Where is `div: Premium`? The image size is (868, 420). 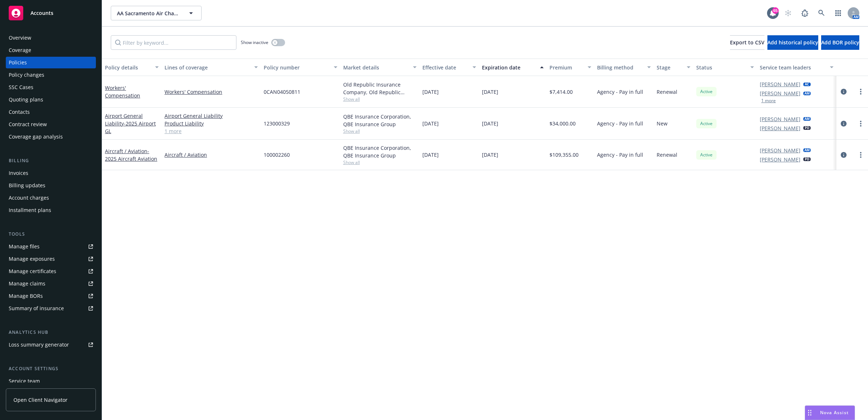
div: Premium is located at coordinates (566, 67).